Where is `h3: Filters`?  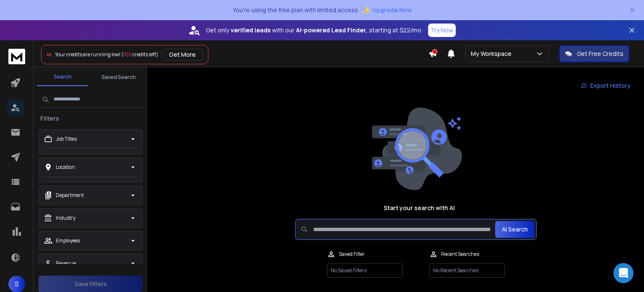
h3: Filters is located at coordinates (50, 118).